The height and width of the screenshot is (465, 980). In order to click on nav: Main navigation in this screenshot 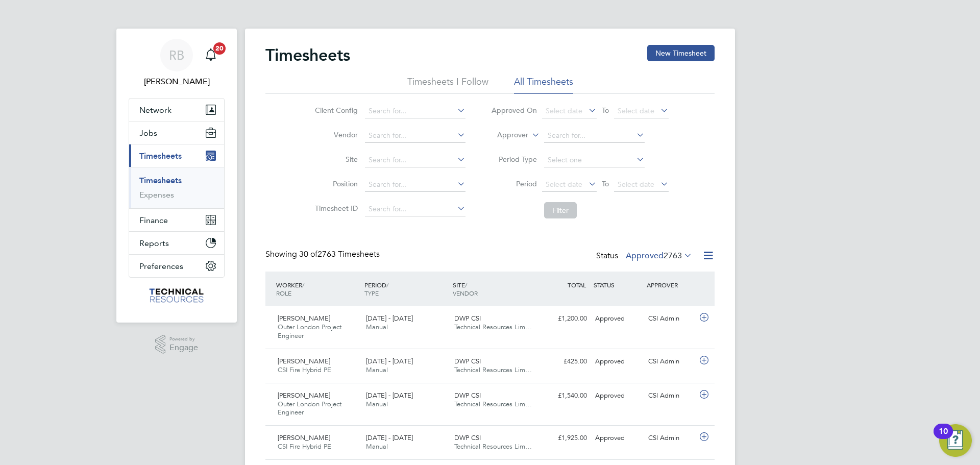, I will do `click(177, 176)`.